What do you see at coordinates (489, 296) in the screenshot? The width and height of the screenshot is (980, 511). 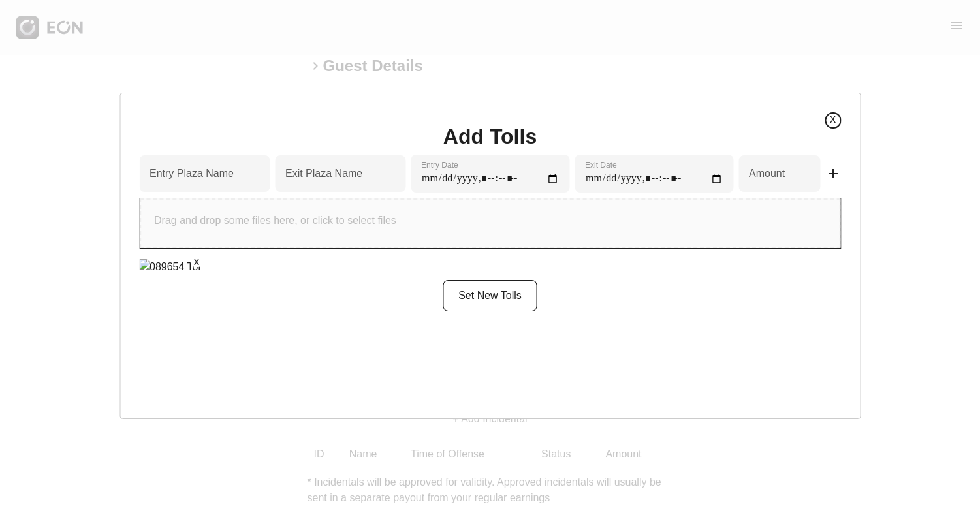 I see `button: Set New Tolls` at bounding box center [489, 296].